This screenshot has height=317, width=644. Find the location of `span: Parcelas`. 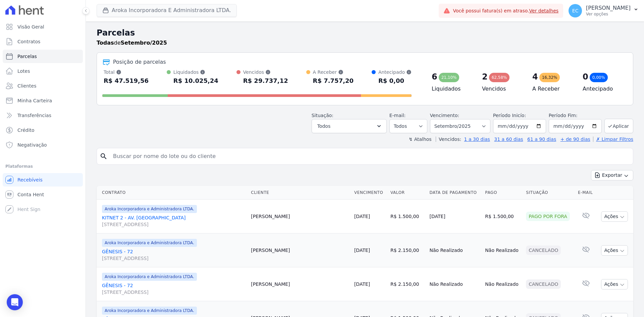

span: Parcelas is located at coordinates (27, 56).